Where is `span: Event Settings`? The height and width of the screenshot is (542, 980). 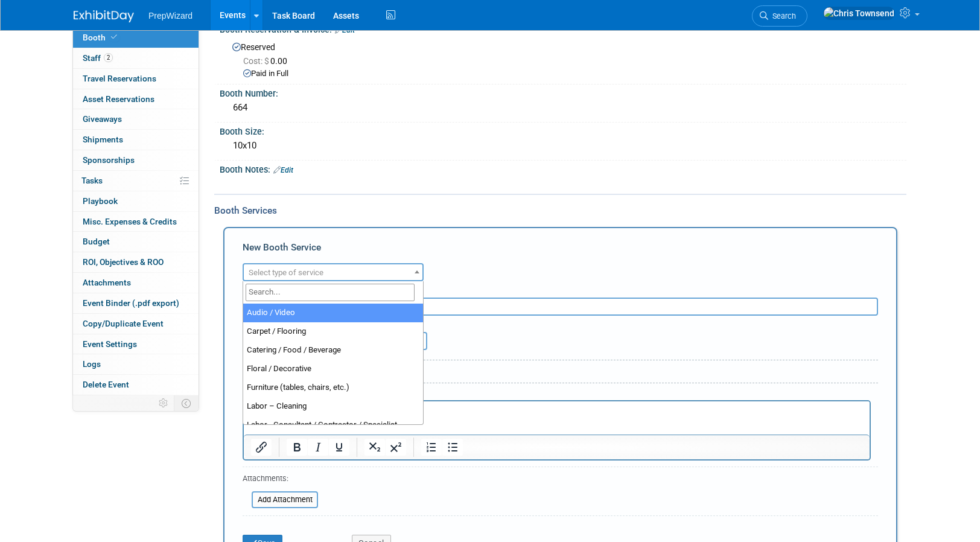 span: Event Settings is located at coordinates (110, 344).